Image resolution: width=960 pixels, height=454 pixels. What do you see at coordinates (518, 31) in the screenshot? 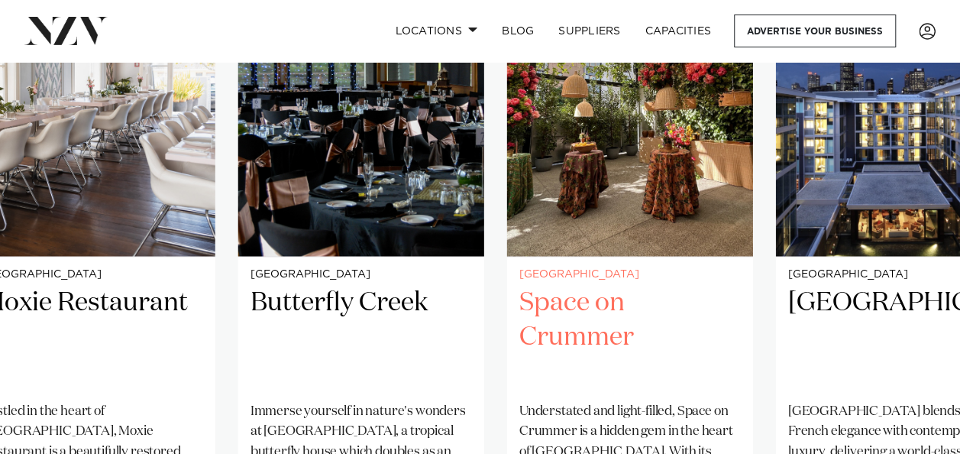
I see `a: BLOG` at bounding box center [518, 31].